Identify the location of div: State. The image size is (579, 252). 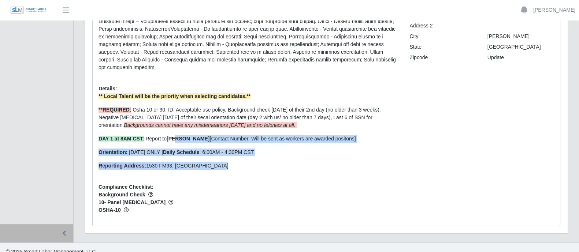
(443, 47).